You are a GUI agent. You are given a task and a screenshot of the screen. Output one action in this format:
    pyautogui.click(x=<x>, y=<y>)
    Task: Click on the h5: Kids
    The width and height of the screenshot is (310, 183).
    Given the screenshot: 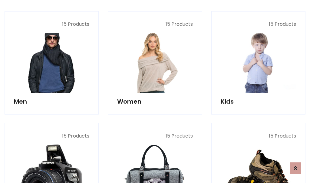 What is the action you would take?
    pyautogui.click(x=258, y=101)
    